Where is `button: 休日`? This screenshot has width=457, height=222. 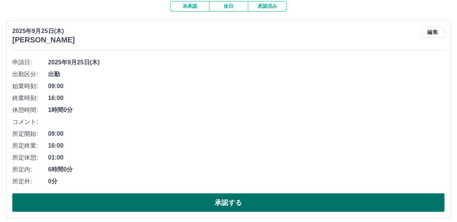 button: 休日 is located at coordinates (228, 6).